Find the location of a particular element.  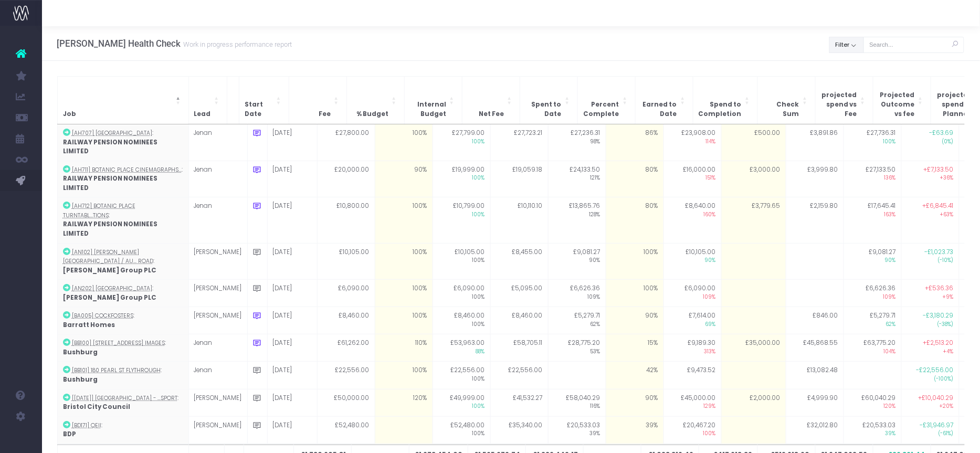

td: £13,082.48 is located at coordinates (815, 375).